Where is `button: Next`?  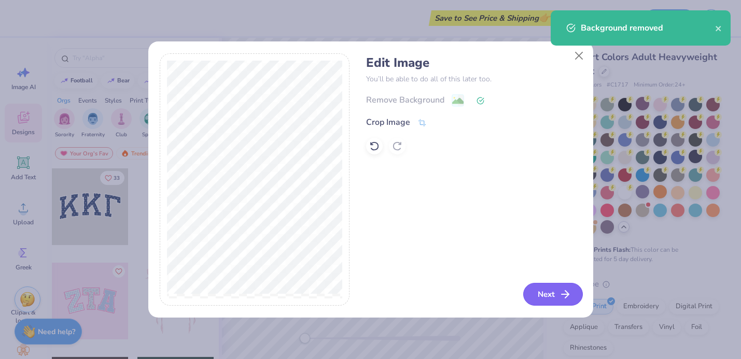
button: Next is located at coordinates (553, 295).